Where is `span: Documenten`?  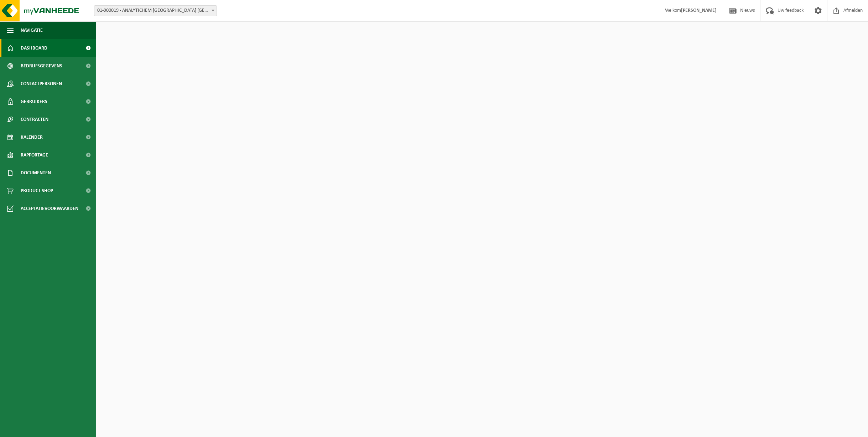 span: Documenten is located at coordinates (35, 173).